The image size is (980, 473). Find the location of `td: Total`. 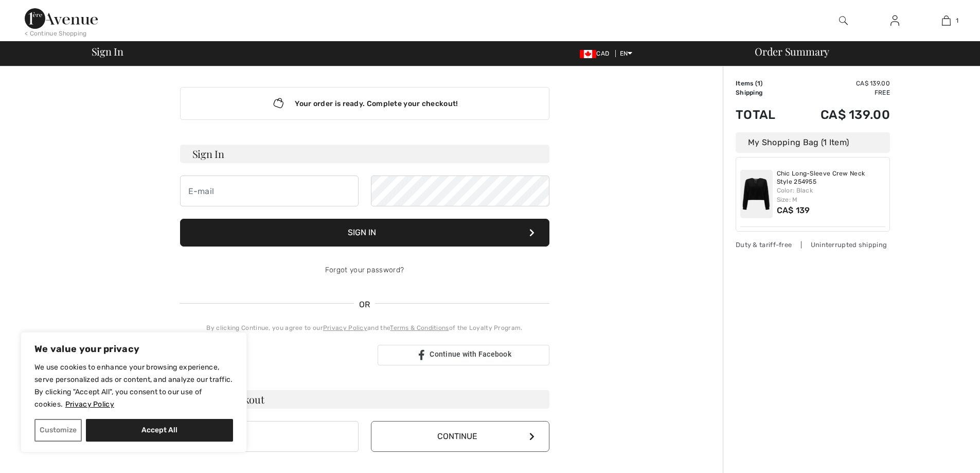

td: Total is located at coordinates (763, 115).